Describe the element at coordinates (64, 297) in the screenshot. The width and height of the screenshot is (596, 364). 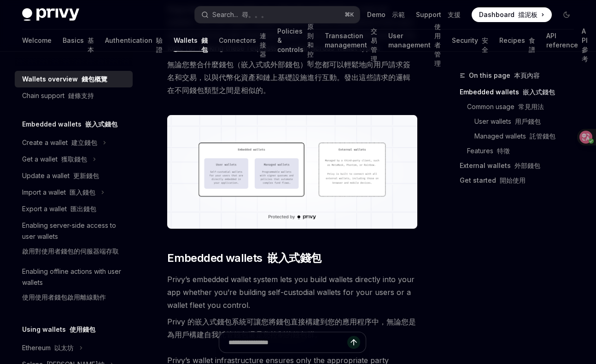
I see `font: 使用使用者錢包啟用離線動作` at that location.